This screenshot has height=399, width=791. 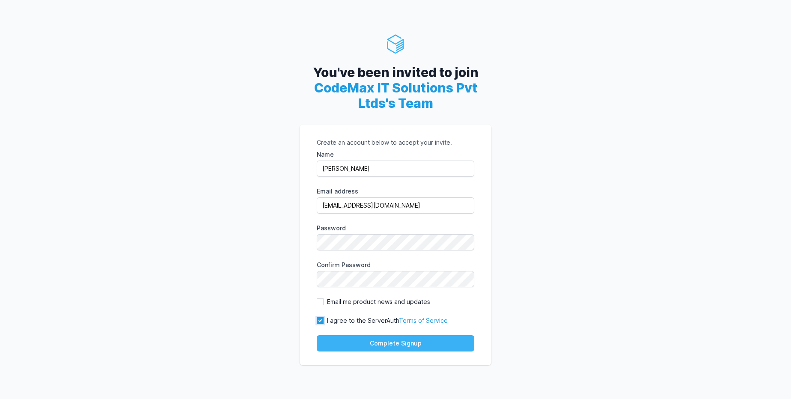 What do you see at coordinates (395, 88) in the screenshot?
I see `h2: You've been invited to join` at bounding box center [395, 88].